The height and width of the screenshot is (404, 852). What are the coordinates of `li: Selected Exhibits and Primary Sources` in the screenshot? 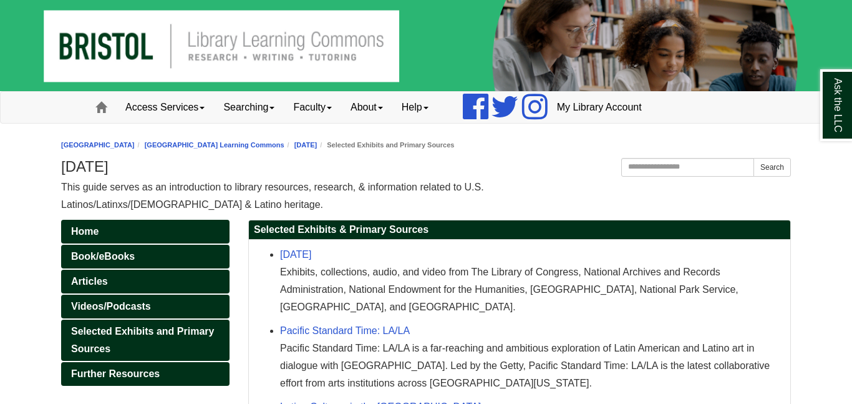 It's located at (386, 145).